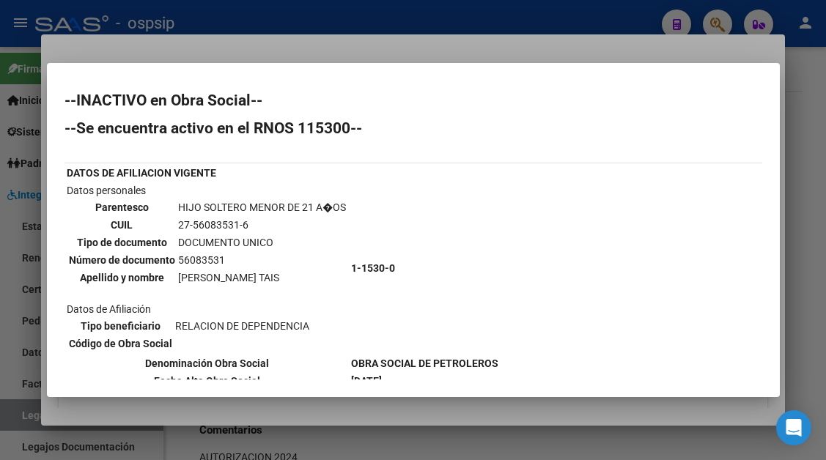 The image size is (826, 460). Describe the element at coordinates (207, 268) in the screenshot. I see `td: Datos personales Datos de Afiliación` at that location.